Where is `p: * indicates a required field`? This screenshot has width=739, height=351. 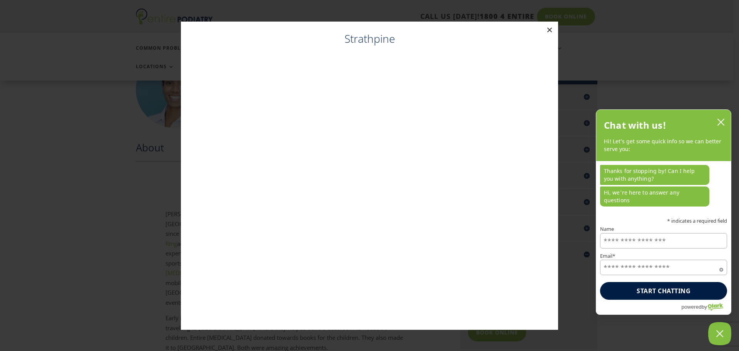
p: * indicates a required field is located at coordinates (664, 221).